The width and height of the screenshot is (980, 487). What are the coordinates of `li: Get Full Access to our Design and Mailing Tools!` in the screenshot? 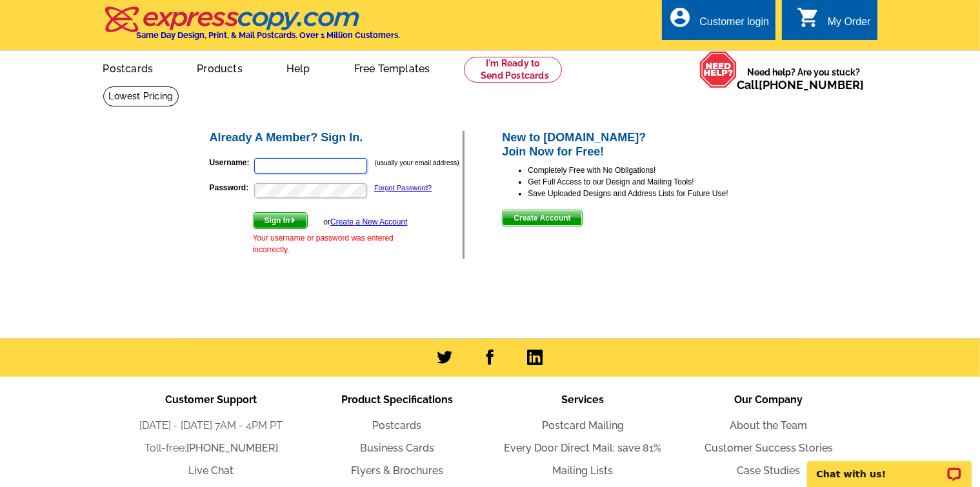 It's located at (650, 182).